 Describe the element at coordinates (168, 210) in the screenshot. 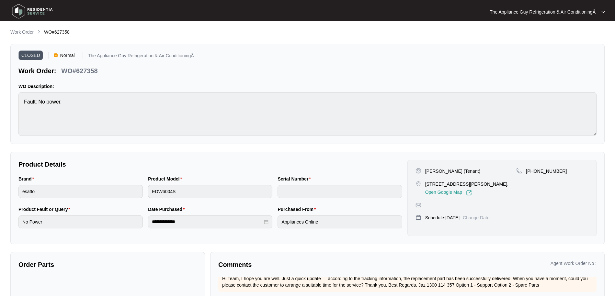

I see `label: Date Purchased` at that location.